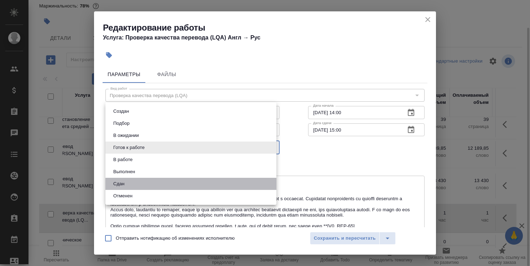  I want to click on button: Сдан, so click(119, 184).